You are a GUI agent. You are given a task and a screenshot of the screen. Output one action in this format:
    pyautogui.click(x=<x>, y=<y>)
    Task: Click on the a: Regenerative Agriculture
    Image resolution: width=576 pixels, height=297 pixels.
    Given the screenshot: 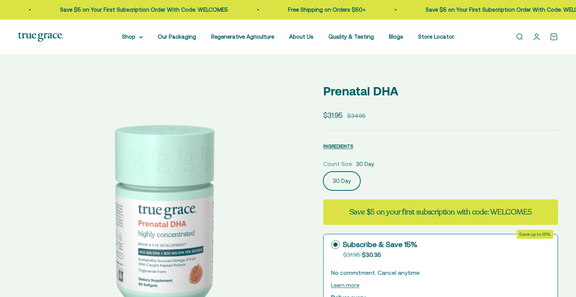 What is the action you would take?
    pyautogui.click(x=243, y=36)
    